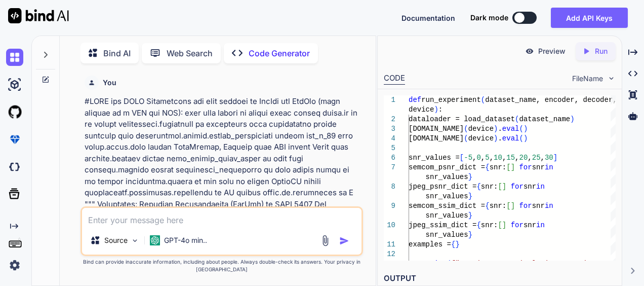  Describe the element at coordinates (536, 158) in the screenshot. I see `span: 25` at that location.